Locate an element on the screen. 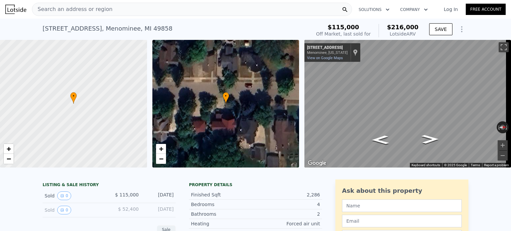 The height and width of the screenshot is (231, 511). path: Go South, 5th St is located at coordinates (380, 140).